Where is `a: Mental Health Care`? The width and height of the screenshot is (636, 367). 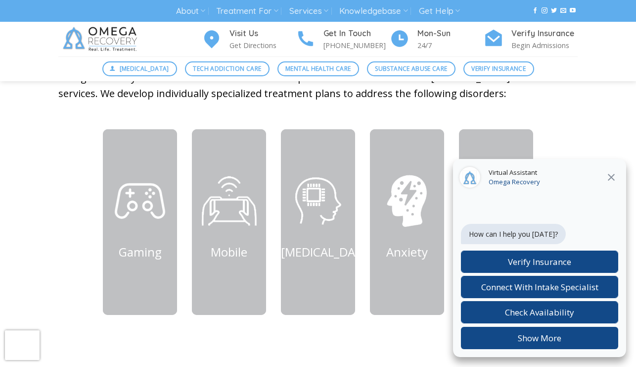 a: Mental Health Care is located at coordinates (318, 69).